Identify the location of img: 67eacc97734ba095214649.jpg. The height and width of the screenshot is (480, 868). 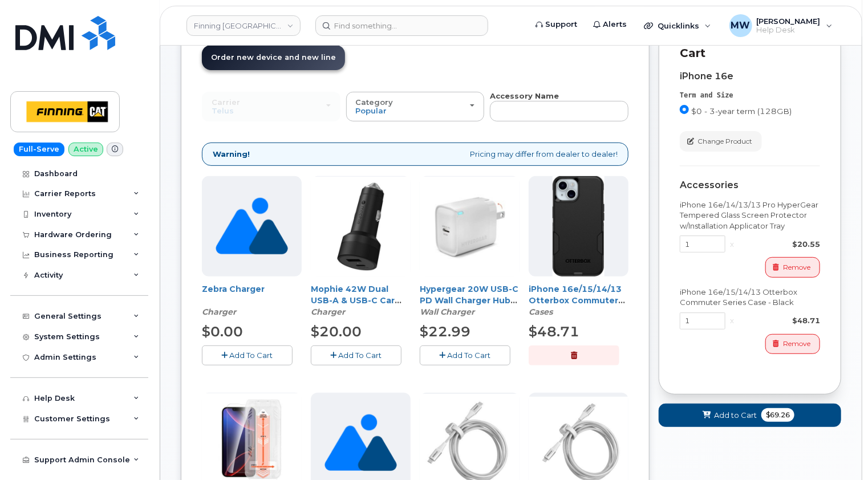
(469, 226).